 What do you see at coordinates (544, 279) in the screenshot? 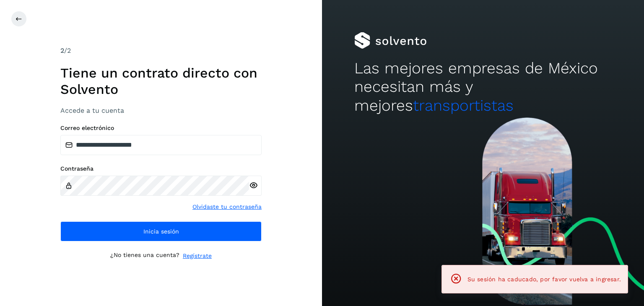
I see `span: Su sesión ha caducado, por favor vuelva a ingresar.` at bounding box center [544, 279].